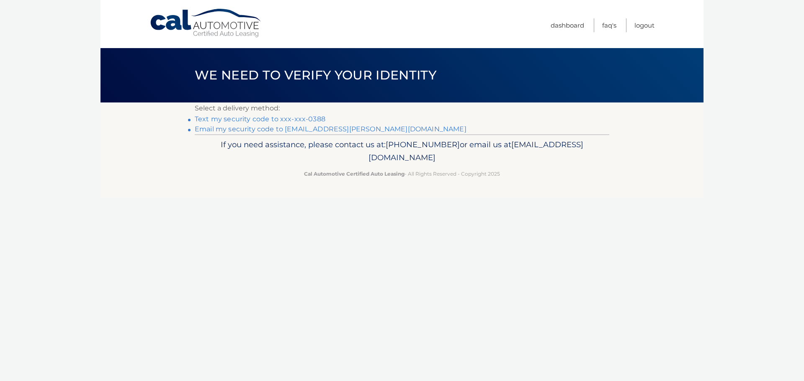  I want to click on p: If you need assistance, please contact us at: or email us at, so click(402, 152).